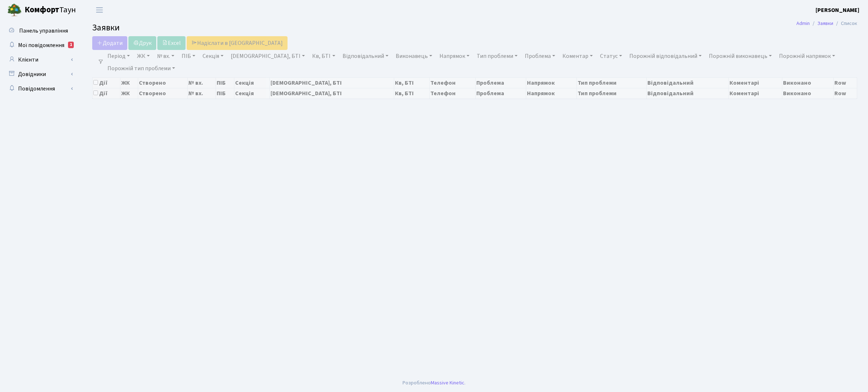 This screenshot has width=868, height=392. What do you see at coordinates (366, 56) in the screenshot?
I see `a: Відповідальний` at bounding box center [366, 56].